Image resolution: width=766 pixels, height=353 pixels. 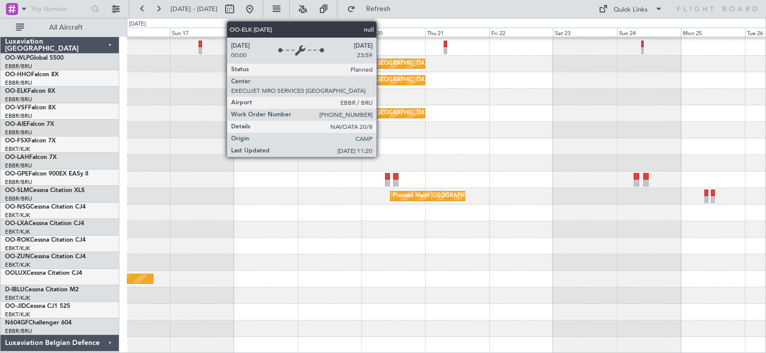 What do you see at coordinates (649, 32) in the screenshot?
I see `div: Sun 24` at bounding box center [649, 32].